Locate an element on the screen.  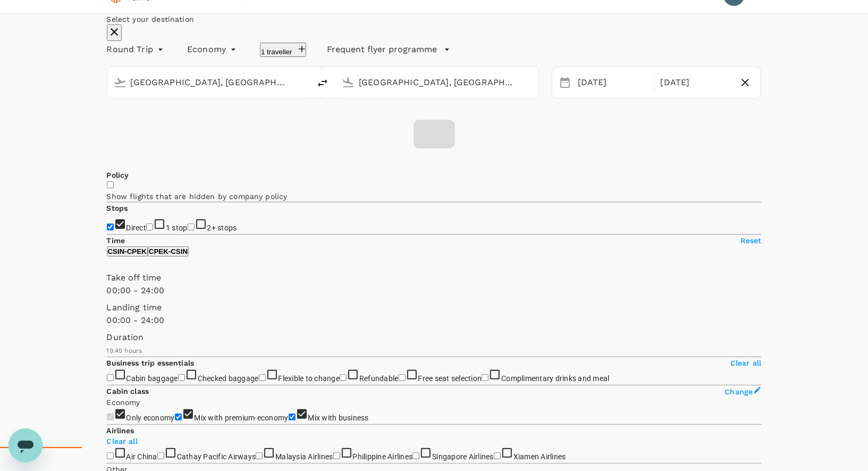
input: Free seat selection is located at coordinates (402, 377).